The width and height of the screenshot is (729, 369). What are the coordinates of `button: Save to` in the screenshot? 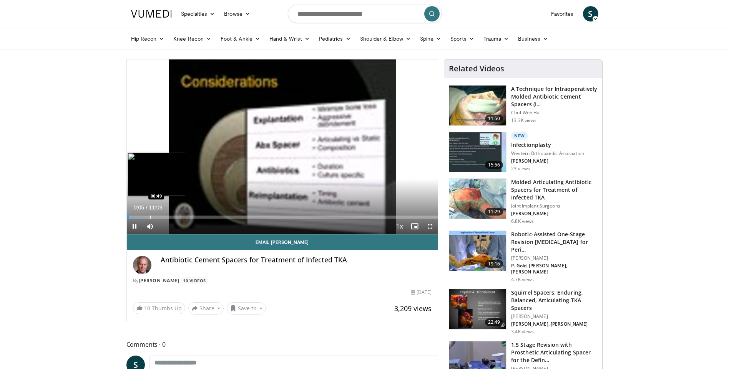 It's located at (246, 309).